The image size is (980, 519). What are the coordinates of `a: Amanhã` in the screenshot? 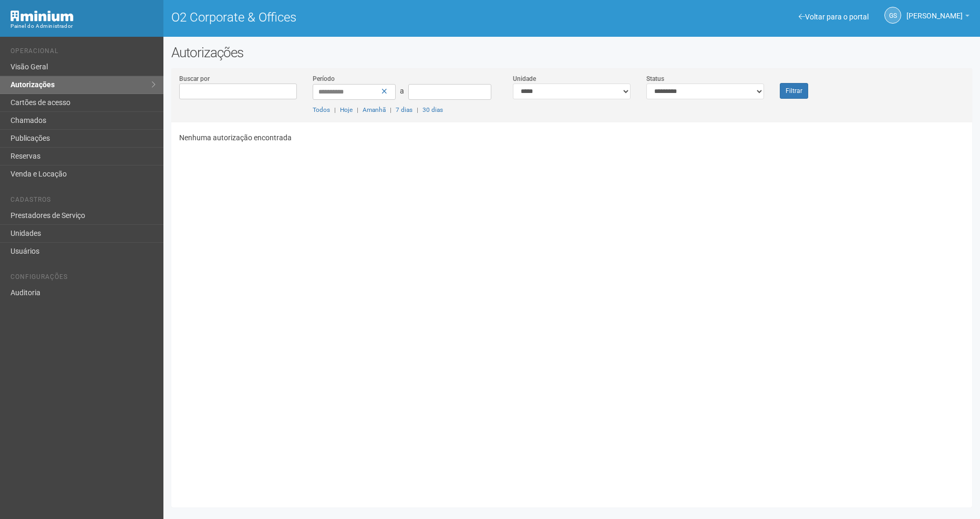 It's located at (374, 110).